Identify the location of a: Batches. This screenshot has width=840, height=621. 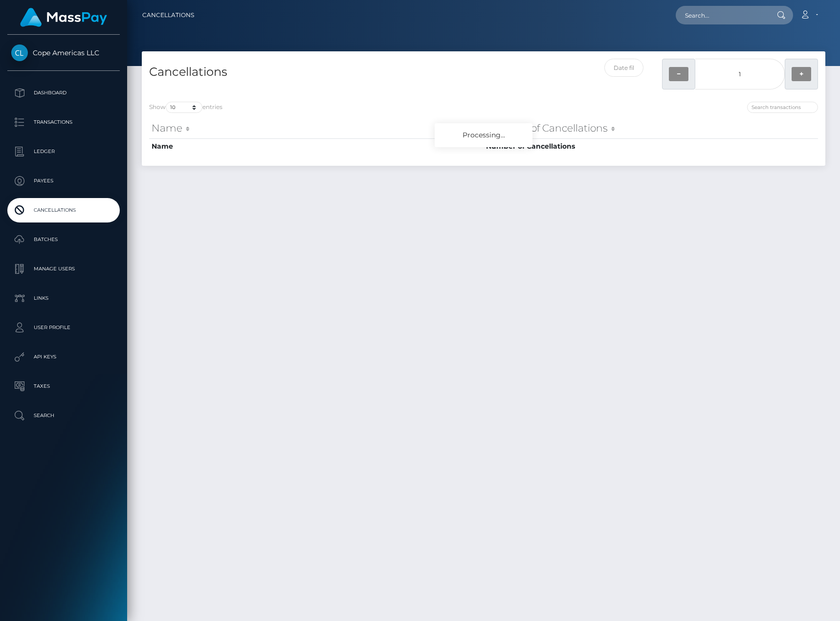
(63, 239).